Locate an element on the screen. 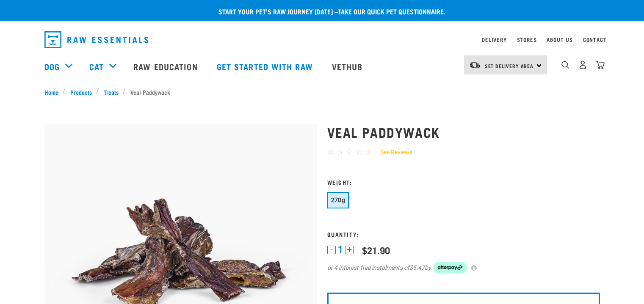 This screenshot has width=644, height=304. img: Afterpay is located at coordinates (450, 268).